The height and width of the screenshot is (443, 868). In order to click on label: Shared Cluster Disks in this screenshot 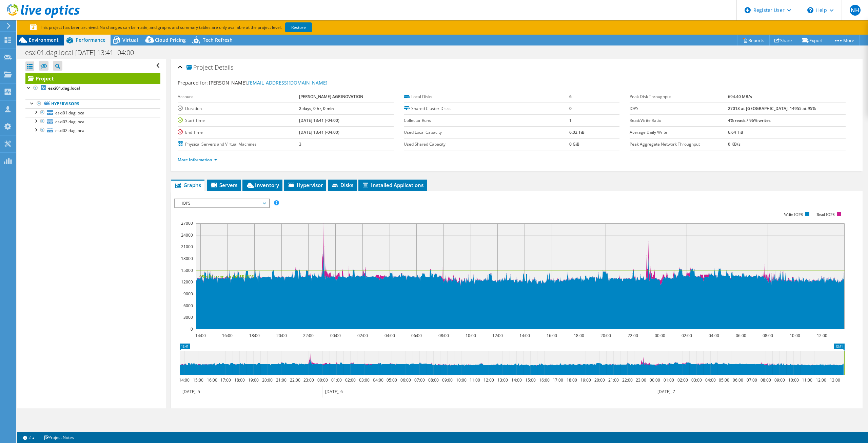, I will do `click(487, 108)`.